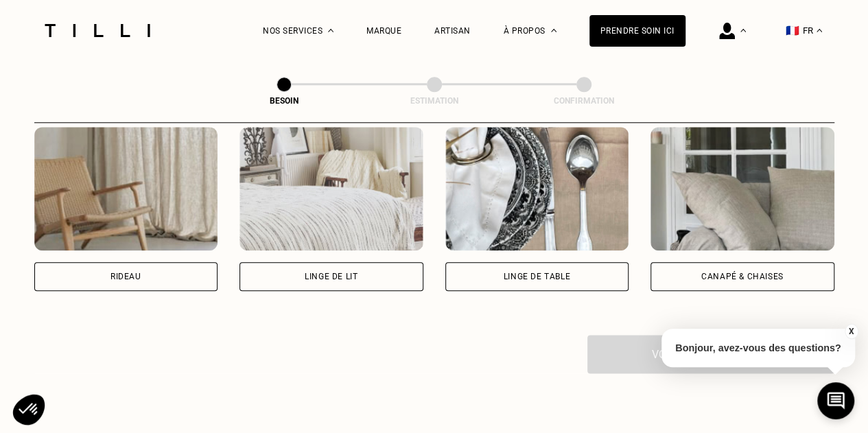  Describe the element at coordinates (97, 30) in the screenshot. I see `a: Logo du service de couturière Tilli` at that location.